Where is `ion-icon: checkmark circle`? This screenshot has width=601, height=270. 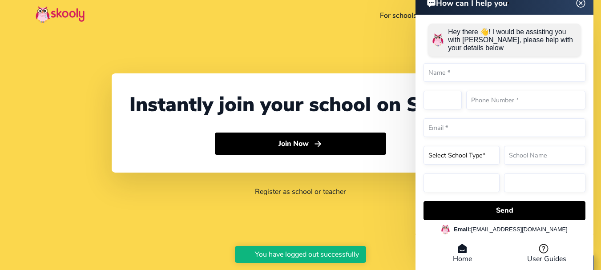
ion-icon: checkmark circle is located at coordinates (247, 255).